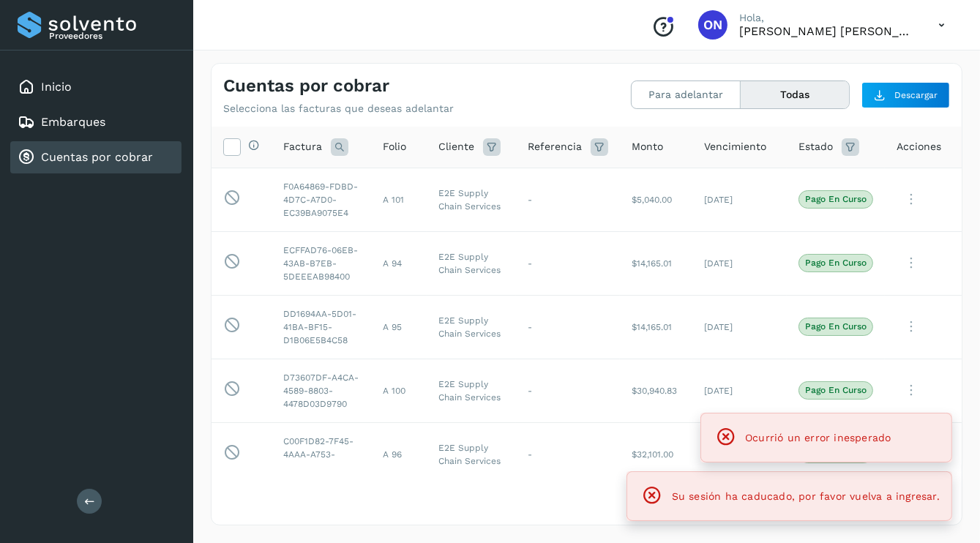 This screenshot has width=980, height=543. I want to click on div: Embarques, so click(96, 122).